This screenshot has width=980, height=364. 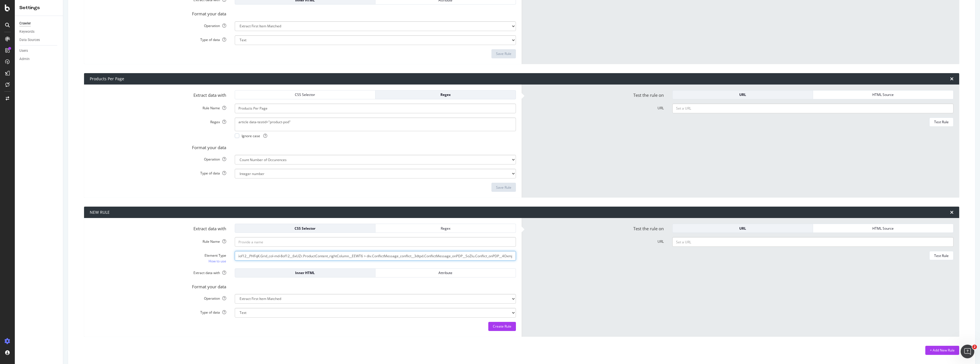 What do you see at coordinates (29, 40) in the screenshot?
I see `div: Data Sources` at bounding box center [29, 40].